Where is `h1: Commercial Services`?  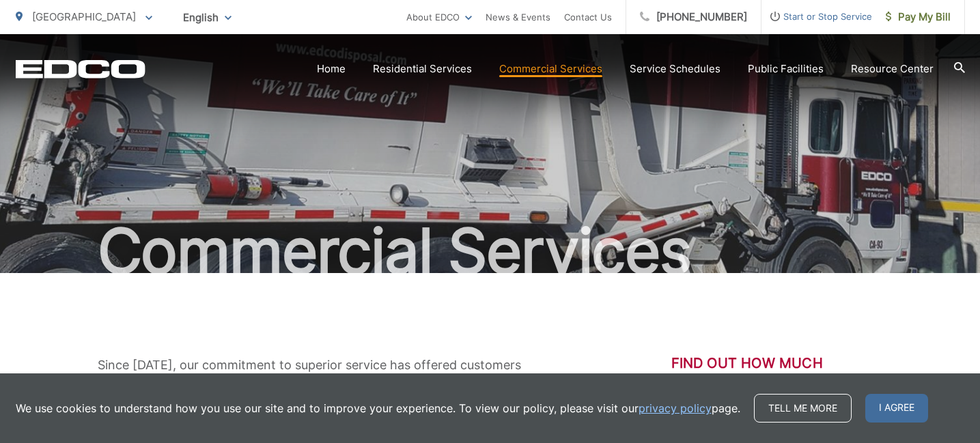 h1: Commercial Services is located at coordinates (490, 252).